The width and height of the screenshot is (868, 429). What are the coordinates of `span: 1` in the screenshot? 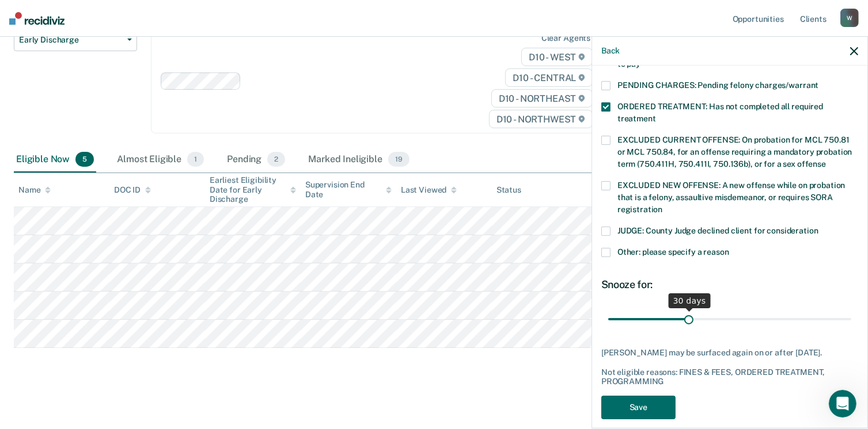 It's located at (195, 159).